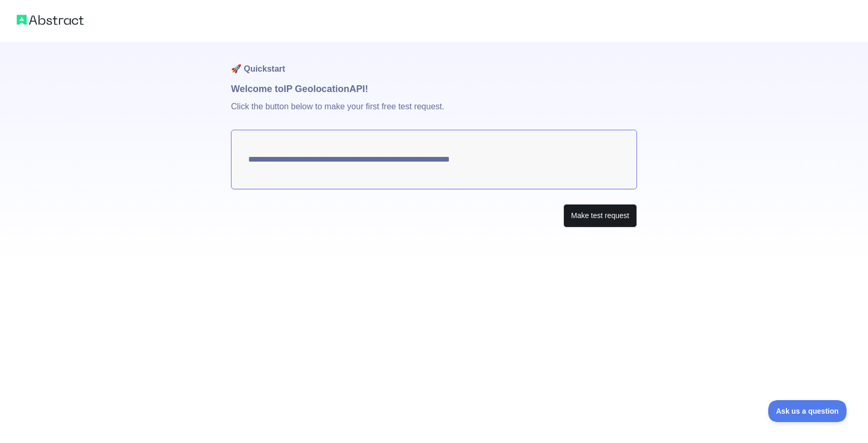 The width and height of the screenshot is (868, 443). I want to click on img: Abstract logo, so click(50, 20).